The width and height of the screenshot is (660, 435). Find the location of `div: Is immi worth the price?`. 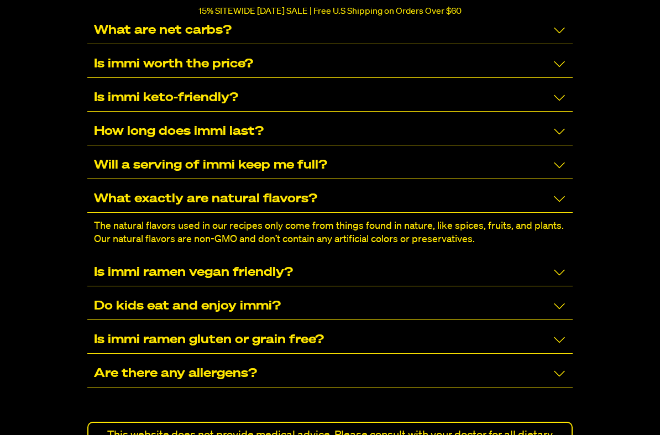

div: Is immi worth the price? is located at coordinates (330, 64).